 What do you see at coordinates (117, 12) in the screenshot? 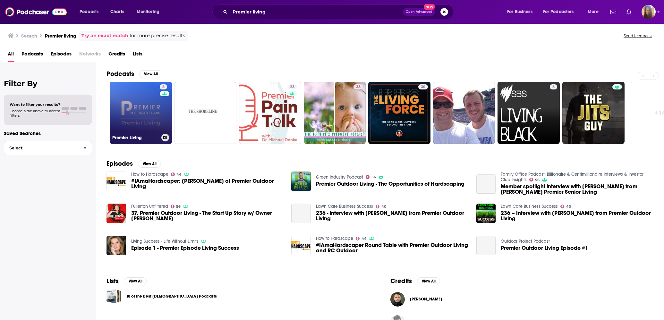
I see `span: Charts` at bounding box center [117, 12].